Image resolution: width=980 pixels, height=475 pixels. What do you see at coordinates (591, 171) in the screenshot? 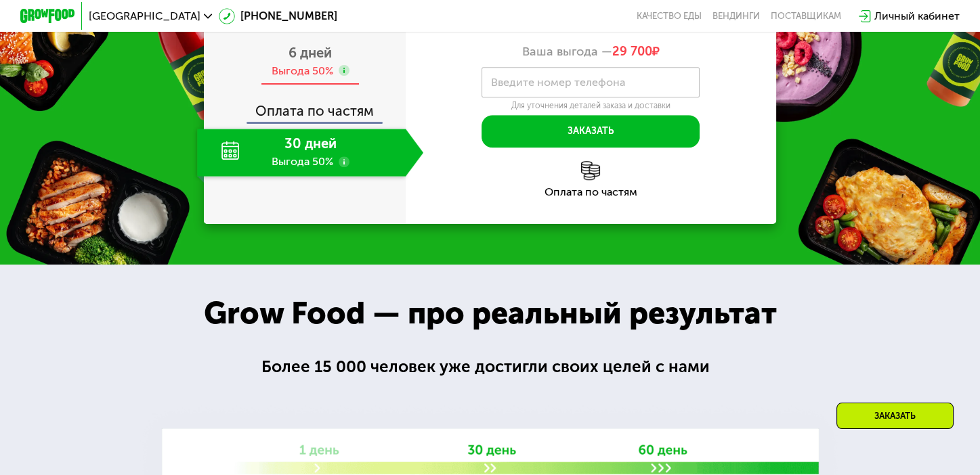
I see `img: l6xcnZfty9opOoJh.png` at bounding box center [591, 171].